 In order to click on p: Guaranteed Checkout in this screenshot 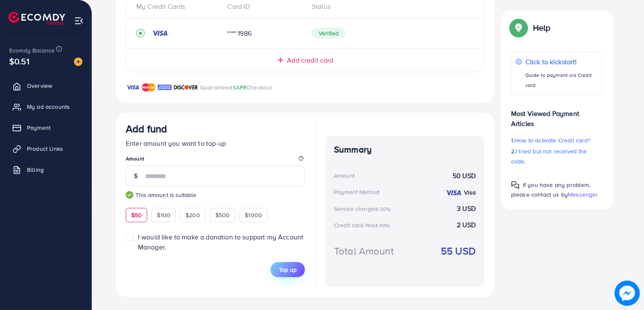, I will do `click(236, 87)`.